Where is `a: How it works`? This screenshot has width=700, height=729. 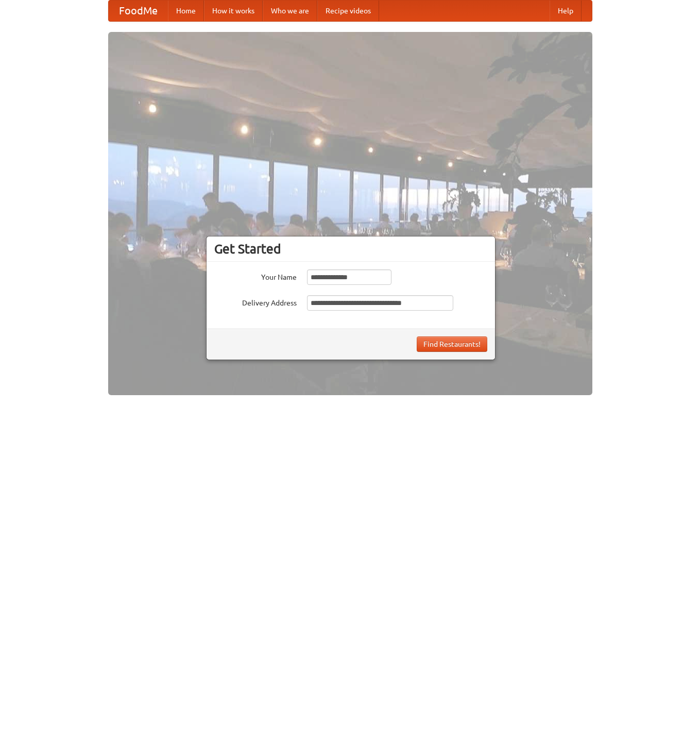 a: How it works is located at coordinates (234, 11).